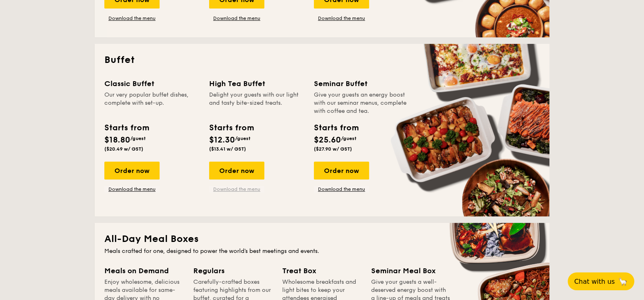 The width and height of the screenshot is (644, 300). I want to click on span: ($20.49 w/ GST), so click(124, 149).